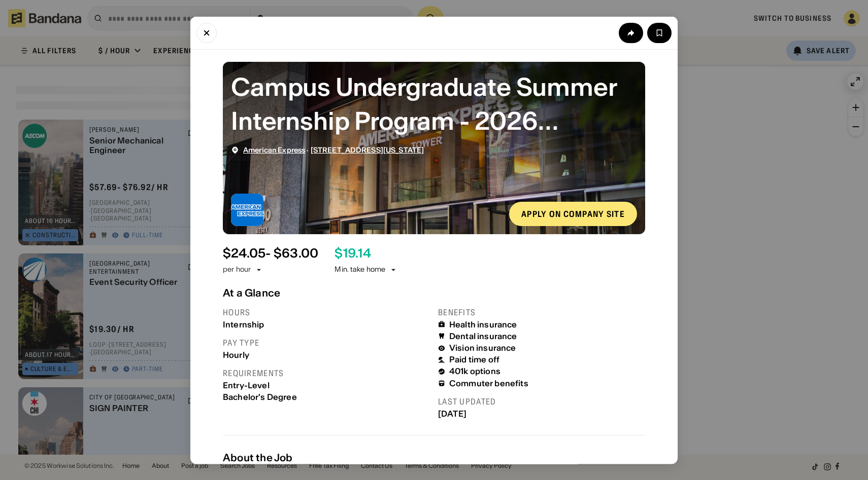 Image resolution: width=868 pixels, height=480 pixels. Describe the element at coordinates (474, 359) in the screenshot. I see `div: Paid time off` at that location.